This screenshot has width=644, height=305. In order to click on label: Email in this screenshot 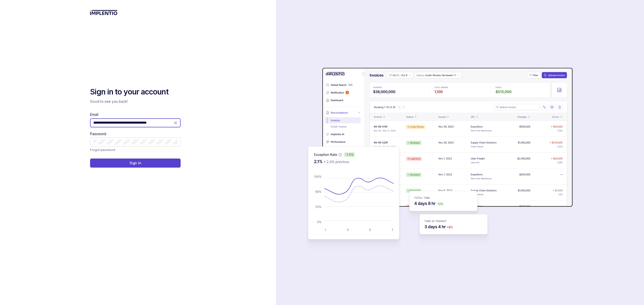, I will do `click(94, 114)`.